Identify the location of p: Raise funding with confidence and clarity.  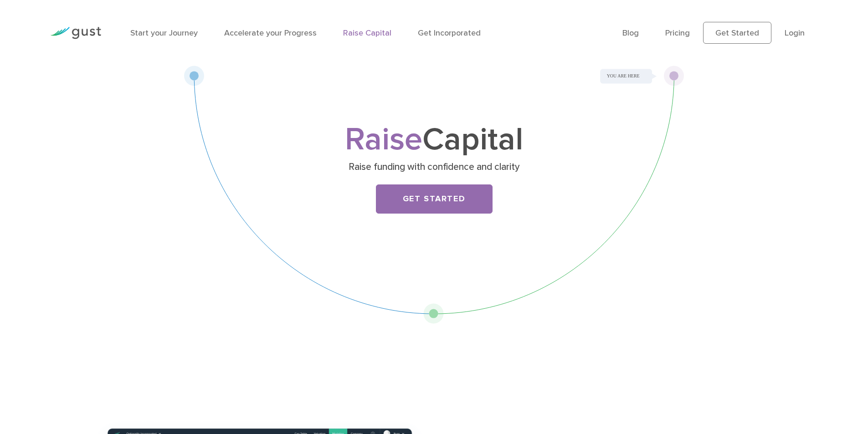
(434, 167).